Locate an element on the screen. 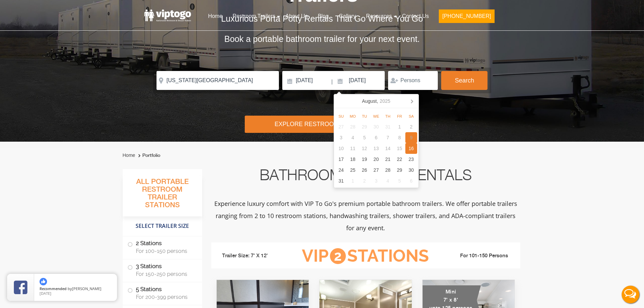  div: Mo is located at coordinates (353, 116).